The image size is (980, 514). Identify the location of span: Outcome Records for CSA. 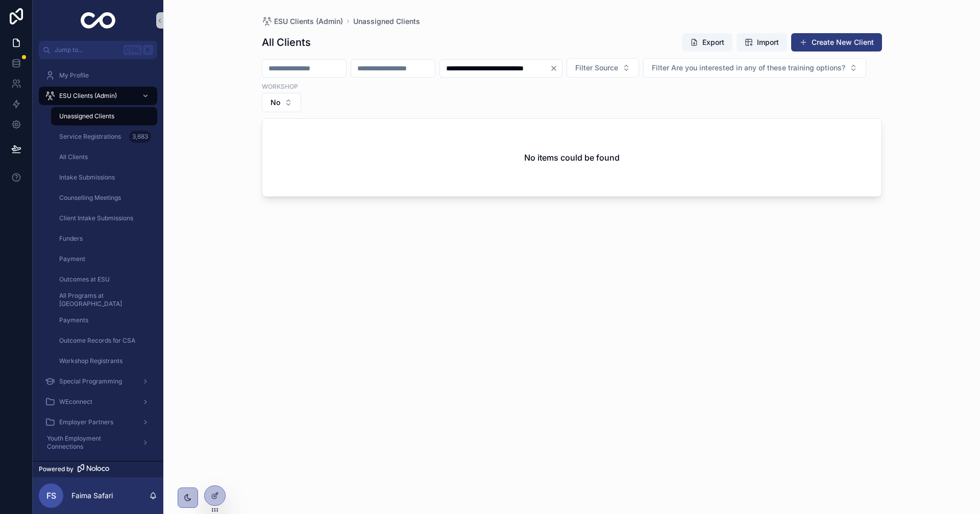
(97, 341).